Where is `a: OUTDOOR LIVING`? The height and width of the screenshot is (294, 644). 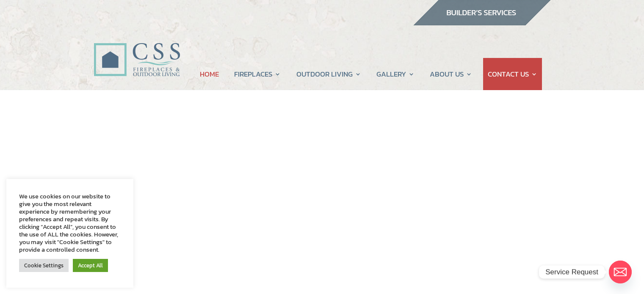
a: OUTDOOR LIVING is located at coordinates (328, 74).